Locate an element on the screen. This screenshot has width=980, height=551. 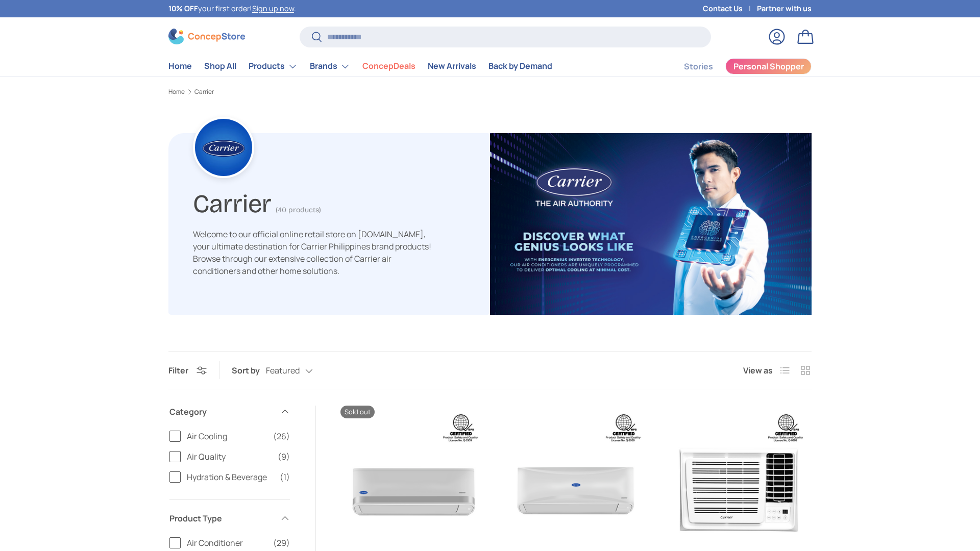
span: (26) is located at coordinates (281, 436).